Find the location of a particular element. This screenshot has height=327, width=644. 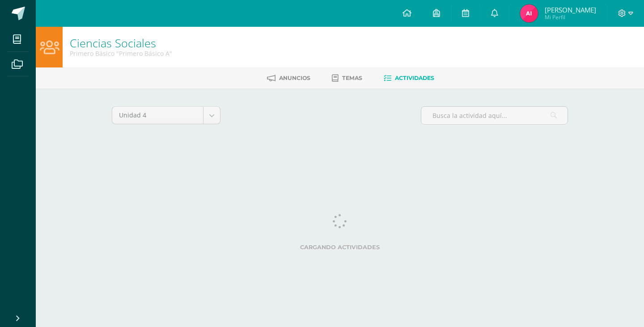

a: Temas is located at coordinates (347, 78).